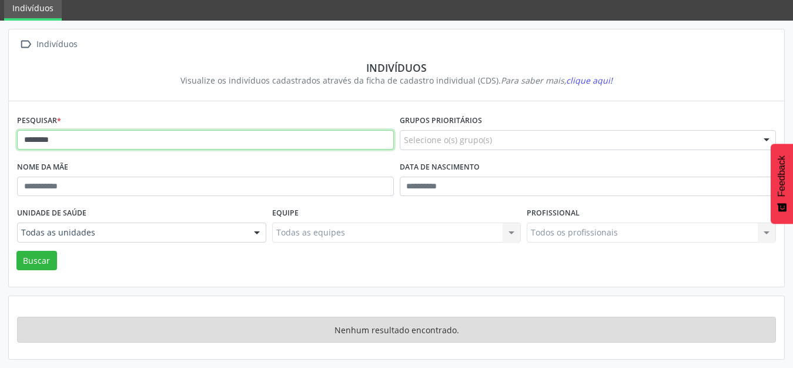  What do you see at coordinates (557, 80) in the screenshot?
I see `i: Para saber mais,` at bounding box center [557, 80].